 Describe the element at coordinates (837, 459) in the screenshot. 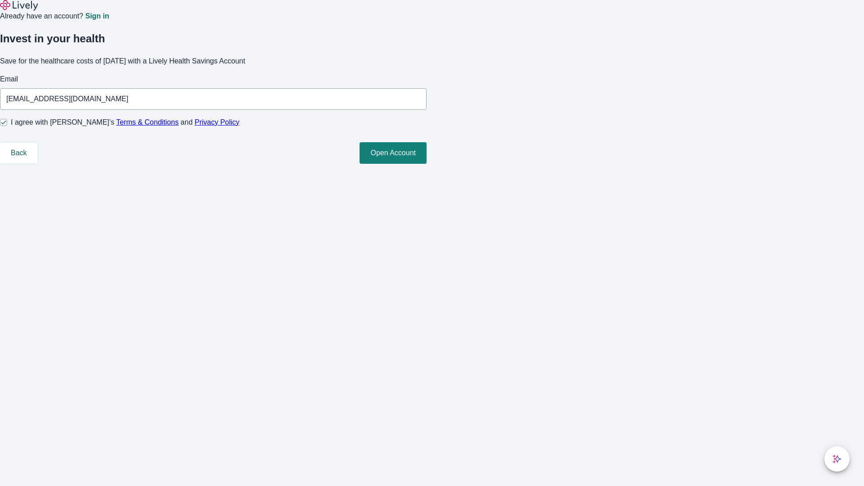

I see `svg: Lively AI Assistant` at that location.